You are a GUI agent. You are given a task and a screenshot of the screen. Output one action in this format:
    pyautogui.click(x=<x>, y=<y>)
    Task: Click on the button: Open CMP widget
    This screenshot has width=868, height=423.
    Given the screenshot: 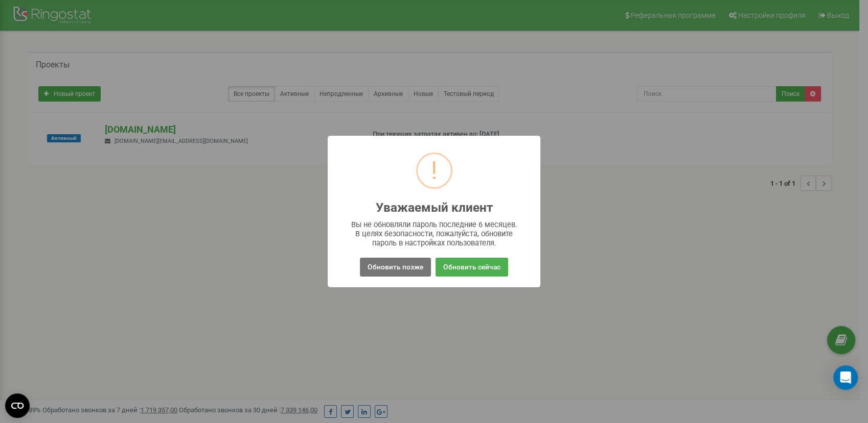 What is the action you would take?
    pyautogui.click(x=17, y=406)
    